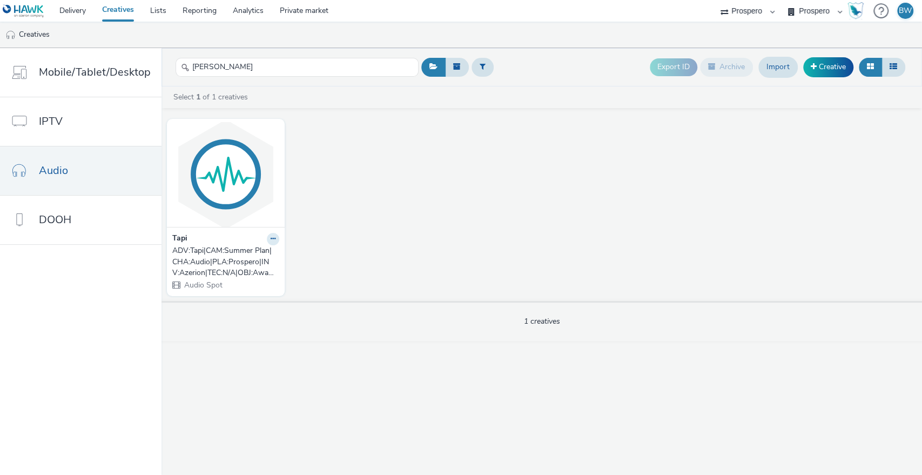  I want to click on strong: Tapi, so click(180, 239).